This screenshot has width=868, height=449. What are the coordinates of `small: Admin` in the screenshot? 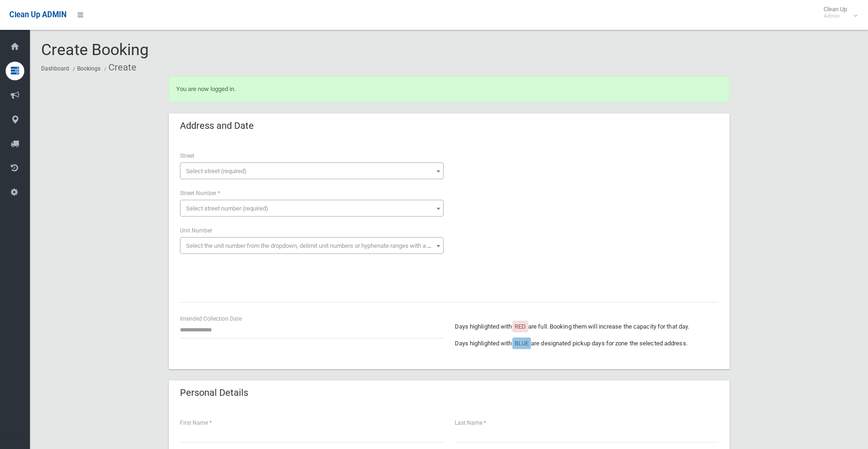 It's located at (835, 16).